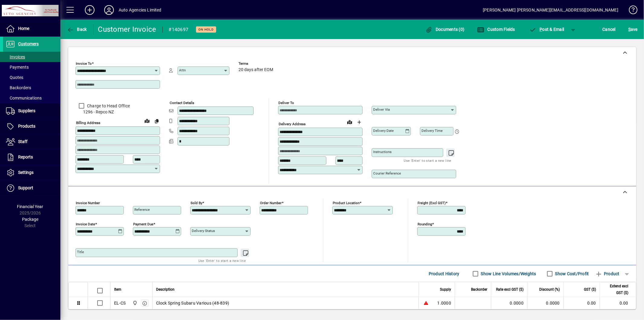  What do you see at coordinates (382, 152) in the screenshot?
I see `mat-label: Instructions` at bounding box center [382, 152].